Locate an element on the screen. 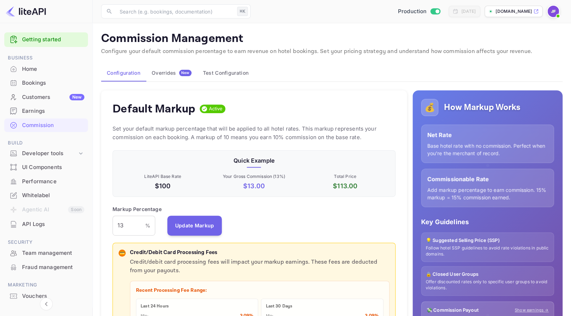 The height and width of the screenshot is (316, 571). p: 💡 Suggested Selling Price (SSP) is located at coordinates (488, 241).